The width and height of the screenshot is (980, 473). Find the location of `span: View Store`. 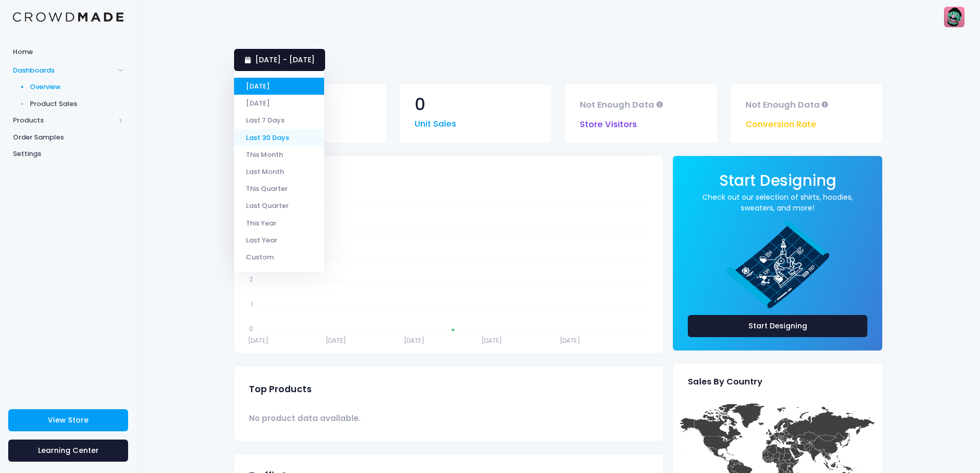

span: View Store is located at coordinates (68, 420).